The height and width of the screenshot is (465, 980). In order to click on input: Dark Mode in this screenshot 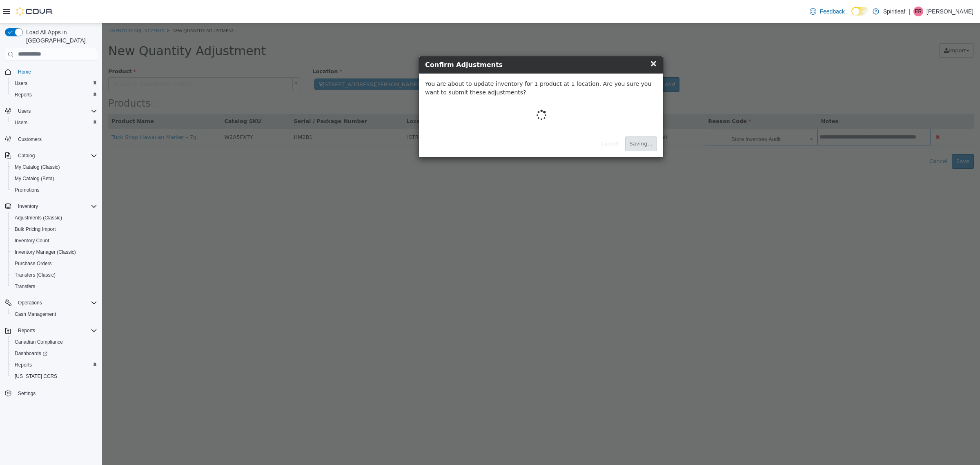, I will do `click(861, 11)`.